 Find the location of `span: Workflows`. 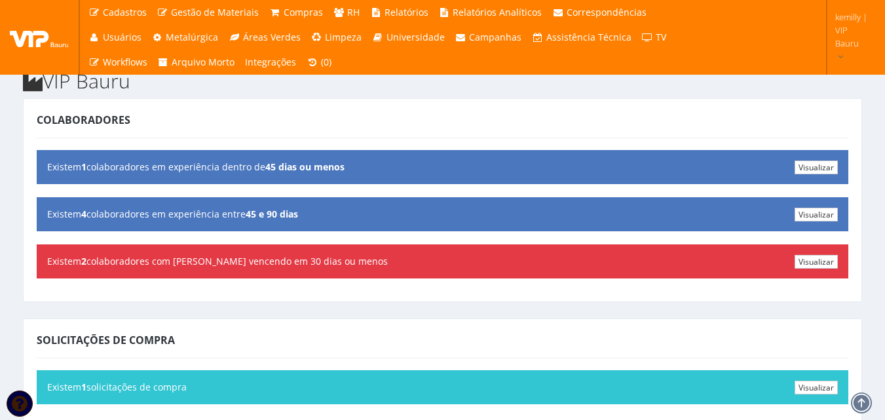

span: Workflows is located at coordinates (125, 62).